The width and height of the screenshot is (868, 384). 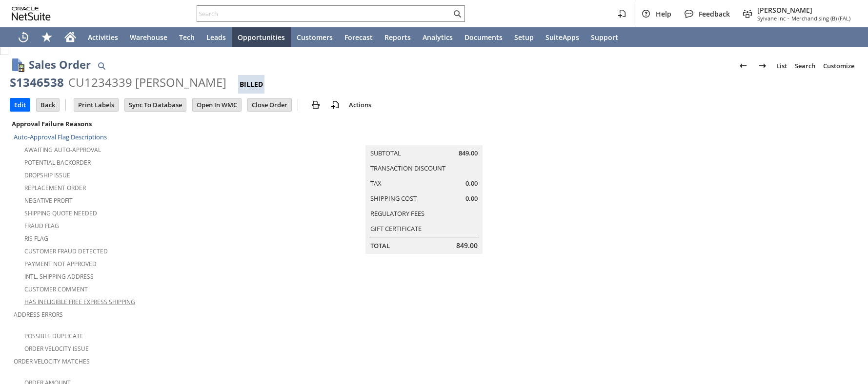 I want to click on a: Search, so click(x=805, y=66).